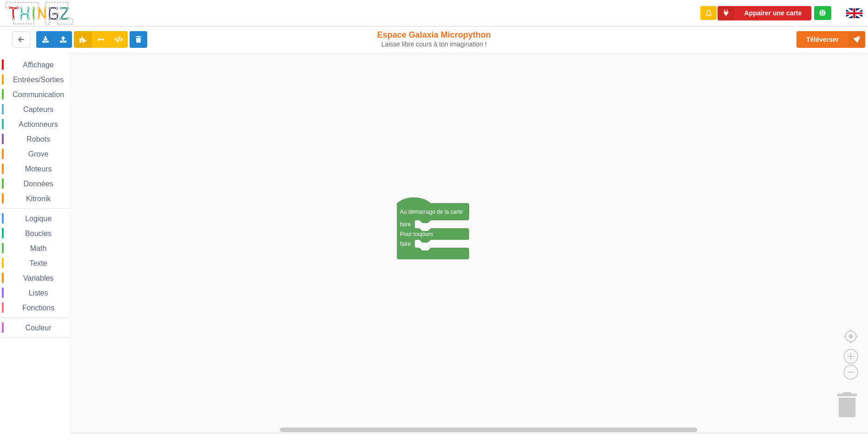 This screenshot has width=868, height=440. I want to click on div: Laisse libre cours à ton imagination !, so click(434, 44).